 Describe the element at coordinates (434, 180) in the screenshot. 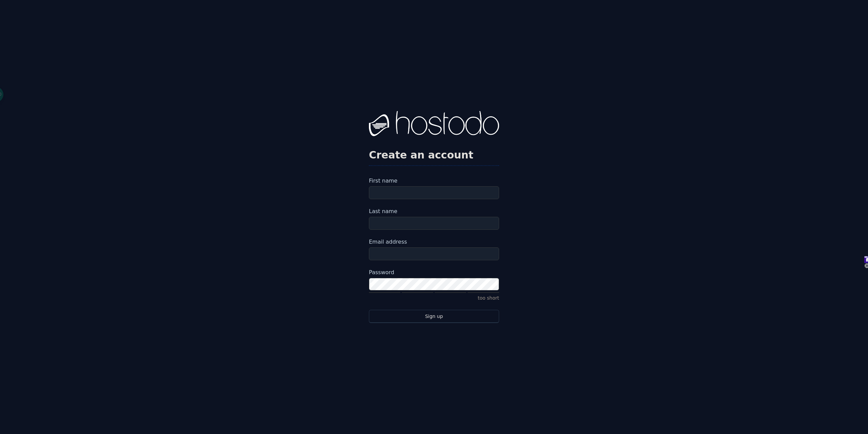

I see `label: First name` at that location.